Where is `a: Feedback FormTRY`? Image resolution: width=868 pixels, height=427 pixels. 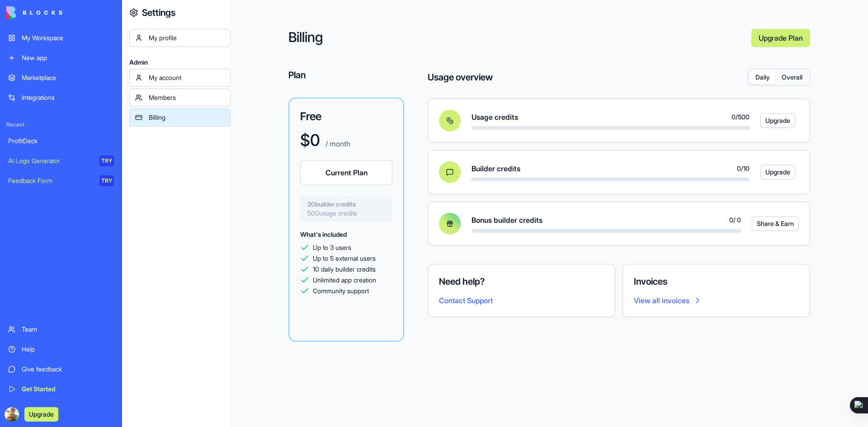
a: Feedback FormTRY is located at coordinates (61, 181).